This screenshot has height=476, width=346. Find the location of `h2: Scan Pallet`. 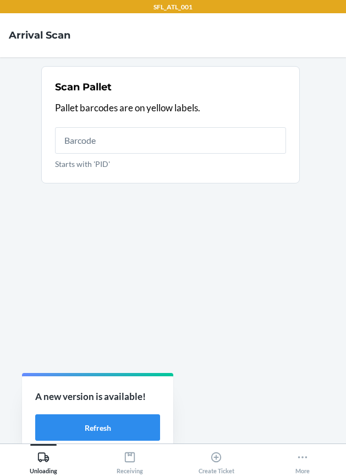

h2: Scan Pallet is located at coordinates (83, 87).